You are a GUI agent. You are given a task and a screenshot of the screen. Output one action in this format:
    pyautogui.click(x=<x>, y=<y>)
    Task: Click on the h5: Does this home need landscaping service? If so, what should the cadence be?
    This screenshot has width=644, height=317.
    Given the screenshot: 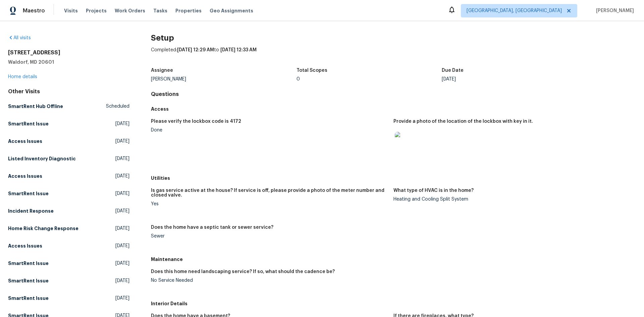 What is the action you would take?
    pyautogui.click(x=243, y=272)
    